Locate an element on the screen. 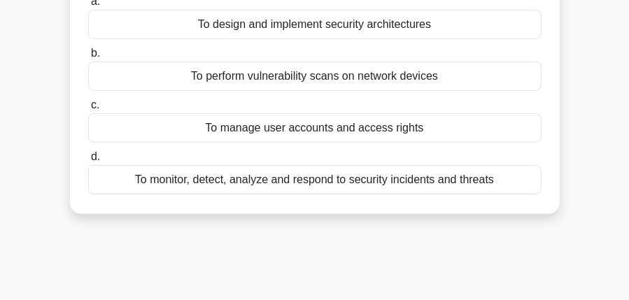 Image resolution: width=629 pixels, height=300 pixels. div: To design and implement security architectures is located at coordinates (315, 24).